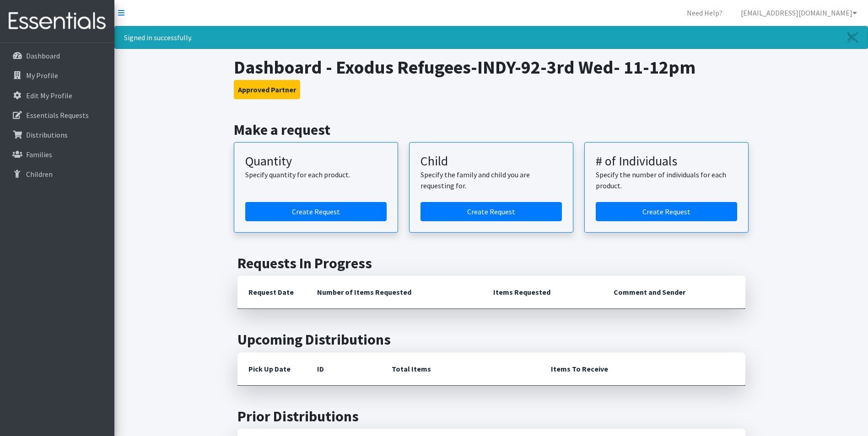  Describe the element at coordinates (57, 56) in the screenshot. I see `a: Dashboard` at that location.